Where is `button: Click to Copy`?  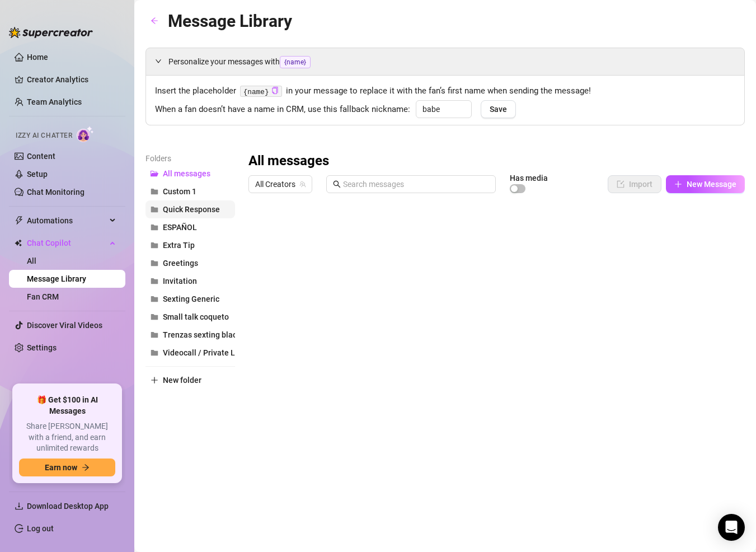
button: Click to Copy is located at coordinates (275, 91).